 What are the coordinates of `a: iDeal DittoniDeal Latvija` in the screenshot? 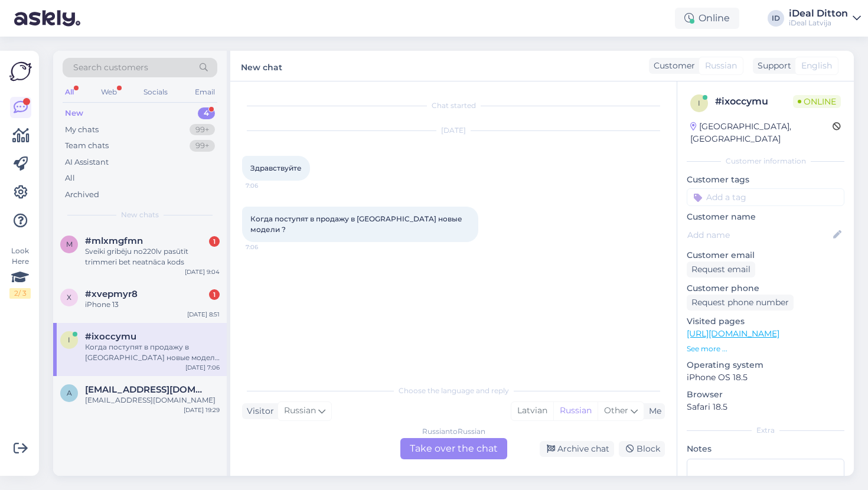 It's located at (825, 18).